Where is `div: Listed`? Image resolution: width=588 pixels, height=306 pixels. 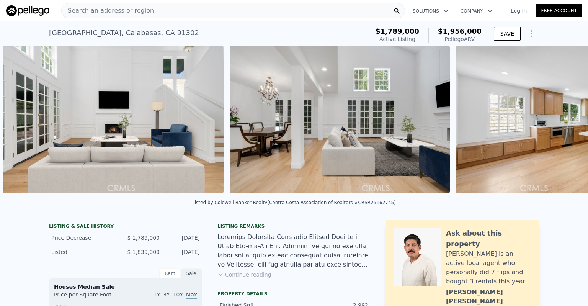
div: Listed is located at coordinates (85, 252).